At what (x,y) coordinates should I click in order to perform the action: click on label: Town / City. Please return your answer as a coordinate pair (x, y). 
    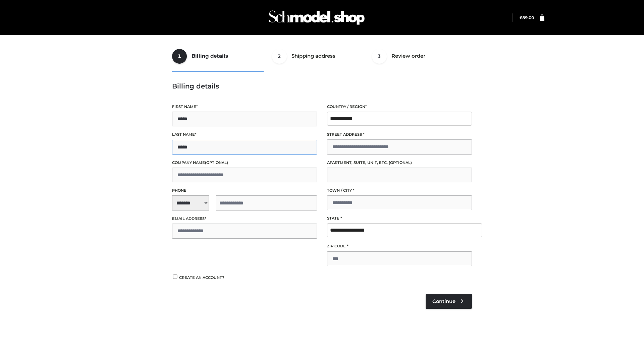
    Looking at the image, I should click on (400, 190).